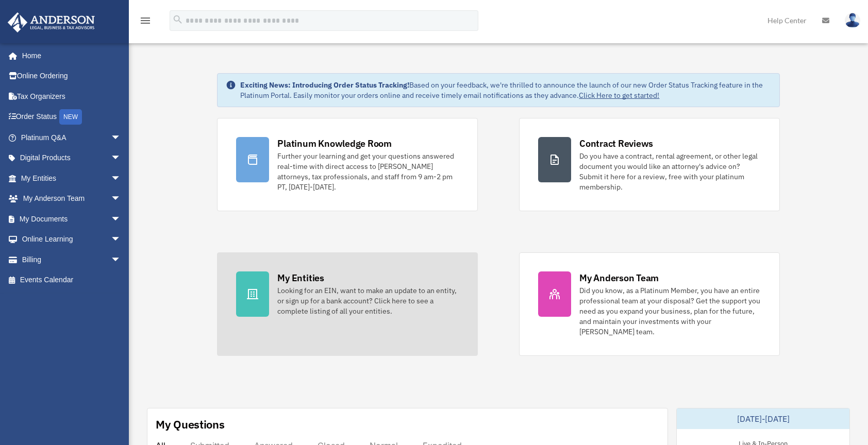  Describe the element at coordinates (69, 56) in the screenshot. I see `a: Home` at that location.